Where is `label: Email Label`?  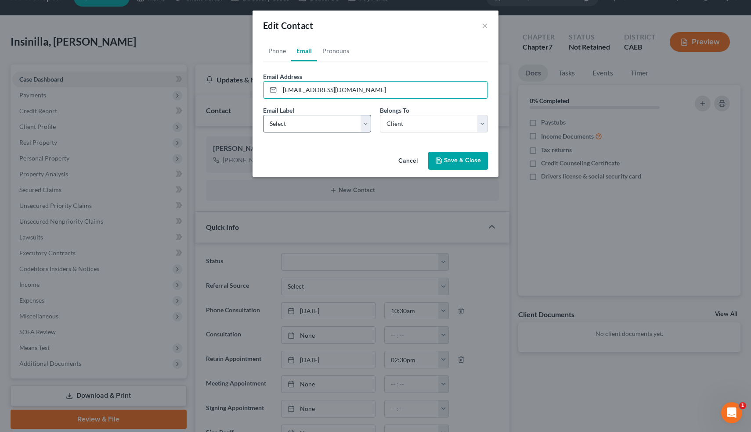 label: Email Label is located at coordinates (278, 110).